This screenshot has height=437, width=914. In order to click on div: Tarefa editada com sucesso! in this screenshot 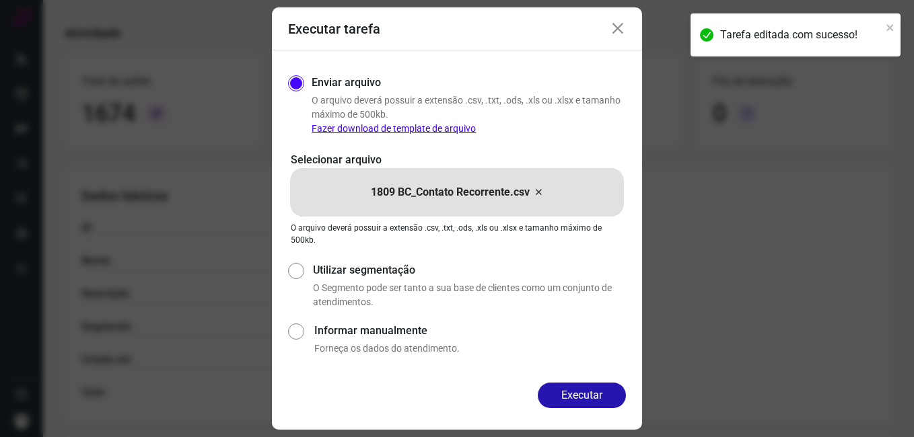, I will do `click(801, 35)`.